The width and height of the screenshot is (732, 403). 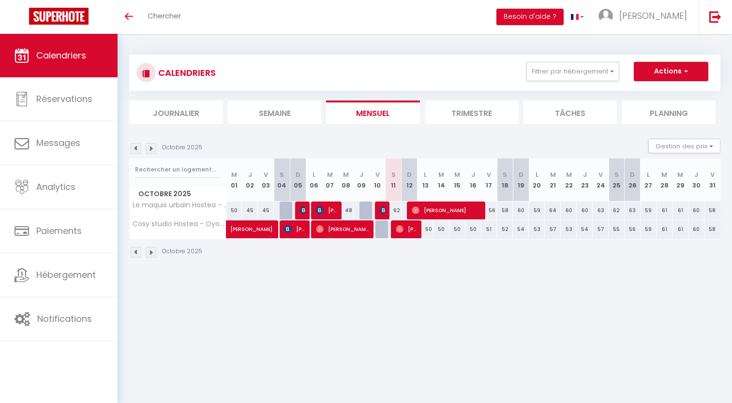 What do you see at coordinates (345, 210) in the screenshot?
I see `div: 48` at bounding box center [345, 210].